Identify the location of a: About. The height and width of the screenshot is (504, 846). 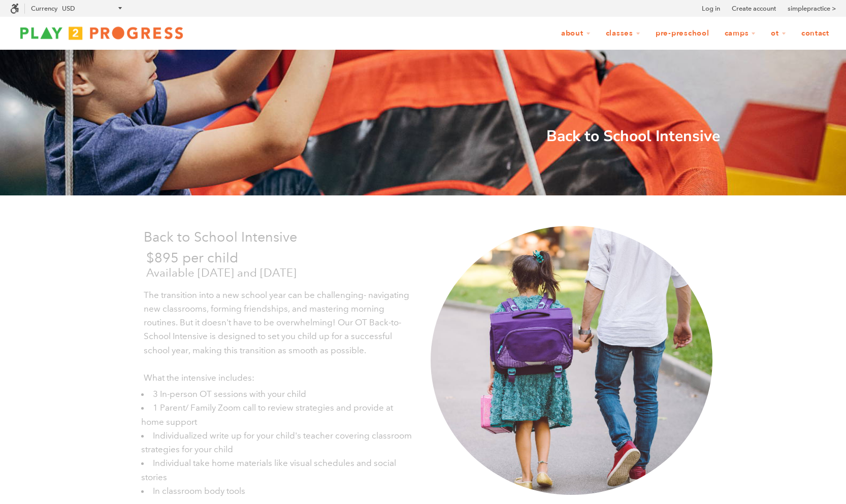
(576, 34).